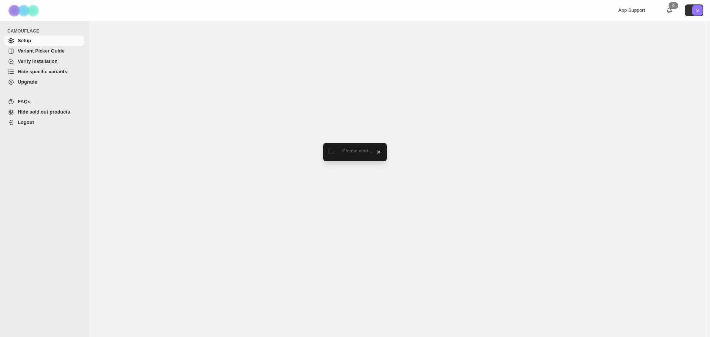 This screenshot has height=337, width=710. What do you see at coordinates (694, 10) in the screenshot?
I see `button: Avatar with initials S` at bounding box center [694, 10].